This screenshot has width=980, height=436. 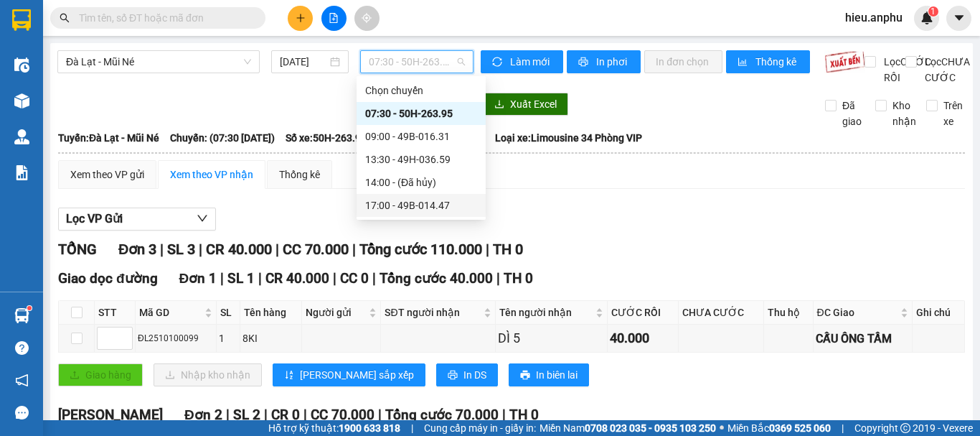 I want to click on span: download, so click(x=500, y=105).